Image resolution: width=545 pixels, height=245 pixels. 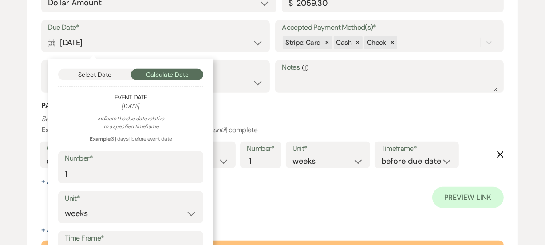 What do you see at coordinates (130, 98) in the screenshot?
I see `h5: Event Date` at bounding box center [130, 98].